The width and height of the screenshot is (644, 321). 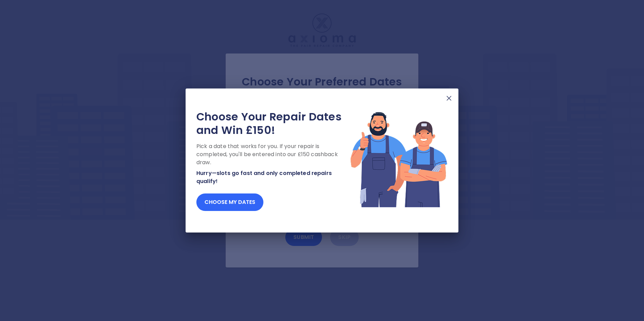 I want to click on img: Lottery, so click(x=399, y=159).